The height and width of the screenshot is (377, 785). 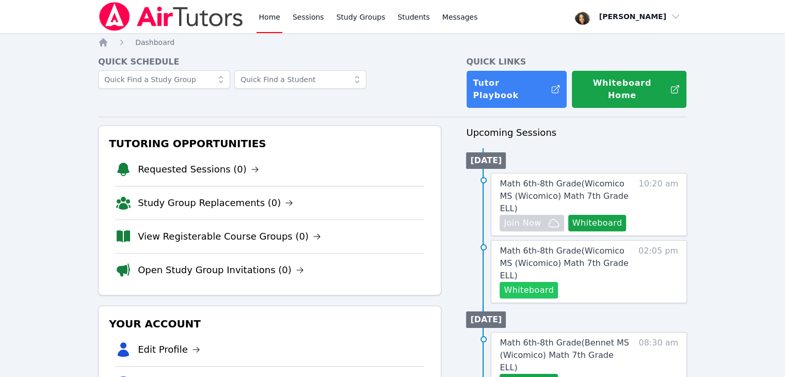 What do you see at coordinates (576, 62) in the screenshot?
I see `h4: Quick Links` at bounding box center [576, 62].